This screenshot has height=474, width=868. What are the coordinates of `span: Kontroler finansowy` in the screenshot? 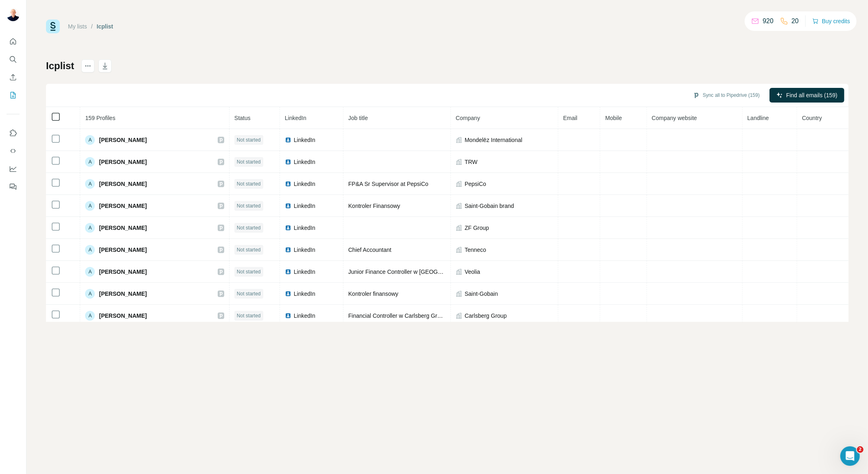 It's located at (373, 294).